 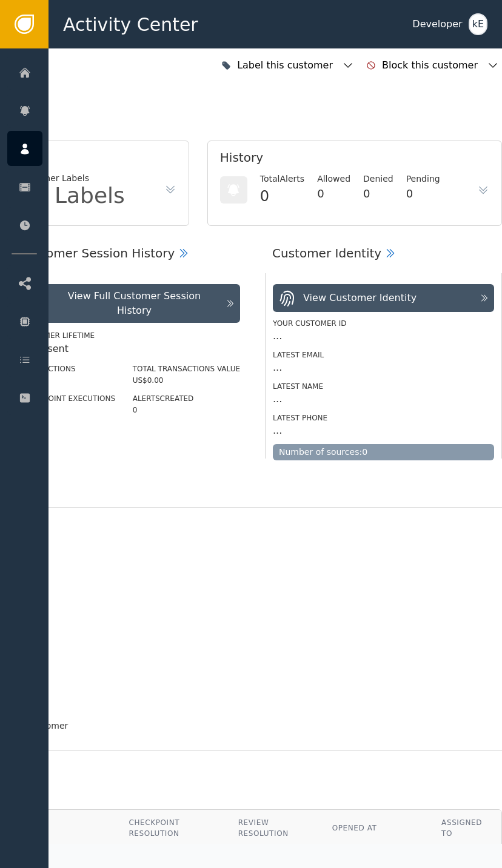 What do you see at coordinates (437, 24) in the screenshot?
I see `div: Developer` at bounding box center [437, 24].